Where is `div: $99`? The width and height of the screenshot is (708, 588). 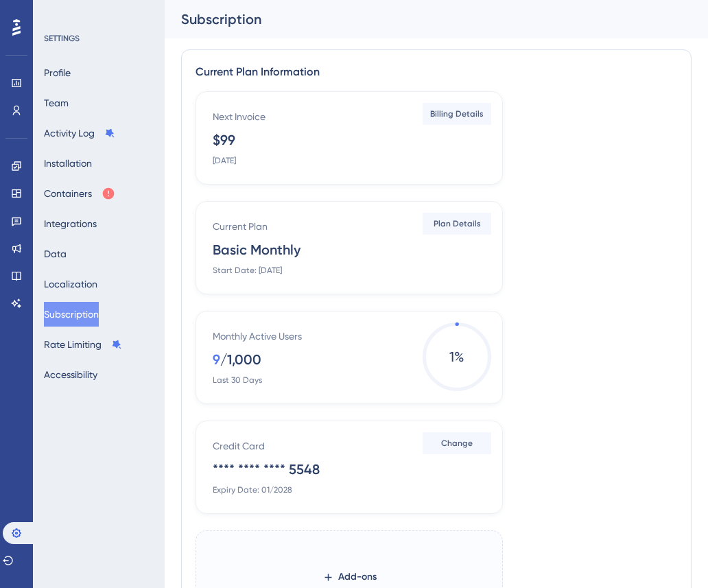
div: $99 is located at coordinates (224, 140).